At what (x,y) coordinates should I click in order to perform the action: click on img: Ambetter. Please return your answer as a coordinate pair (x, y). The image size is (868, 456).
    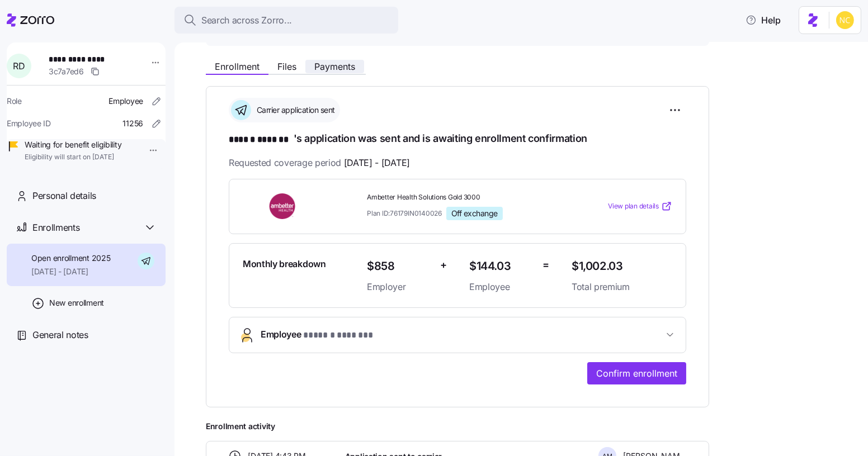
    Looking at the image, I should click on (283, 206).